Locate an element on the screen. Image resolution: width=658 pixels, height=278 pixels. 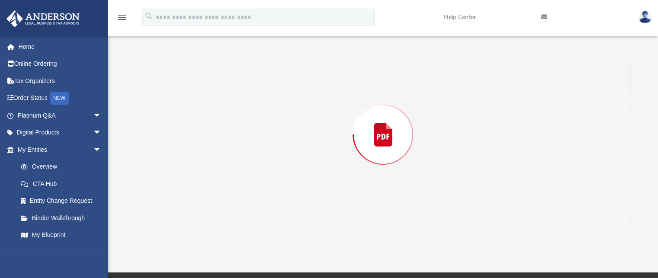
div: NEW is located at coordinates (59, 98).